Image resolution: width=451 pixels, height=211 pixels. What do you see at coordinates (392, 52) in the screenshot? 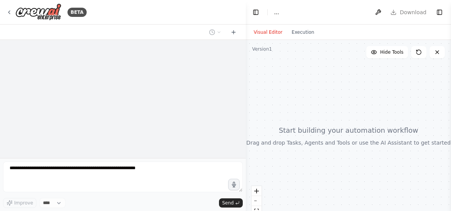
I see `span: Hide Tools` at bounding box center [392, 52].